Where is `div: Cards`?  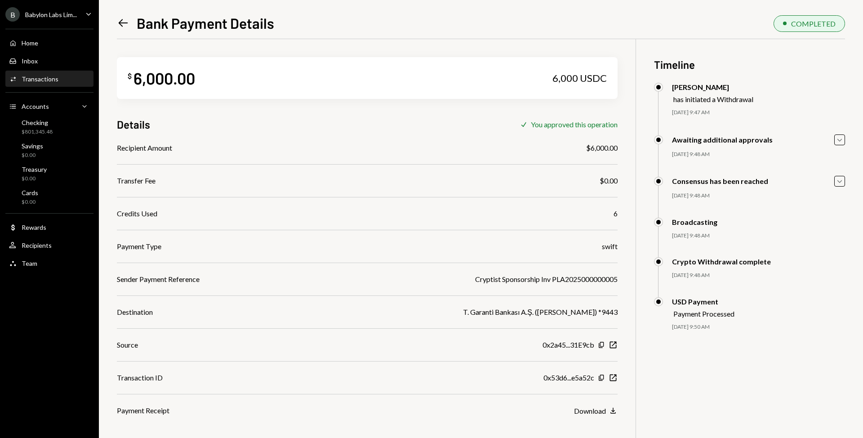 div: Cards is located at coordinates (30, 192).